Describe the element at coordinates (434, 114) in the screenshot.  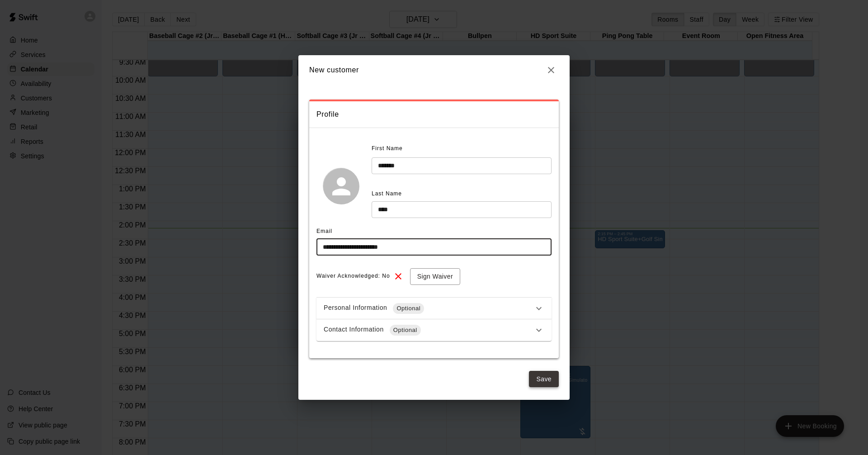
I see `span: Profile` at that location.